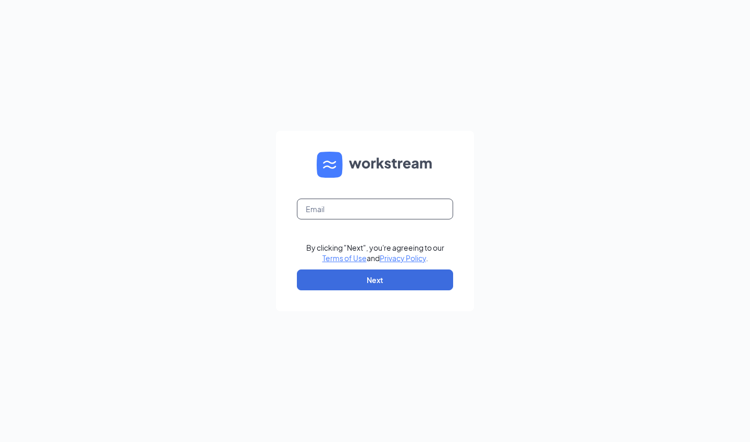 Image resolution: width=750 pixels, height=442 pixels. What do you see at coordinates (375, 209) in the screenshot?
I see `input: Email` at bounding box center [375, 209].